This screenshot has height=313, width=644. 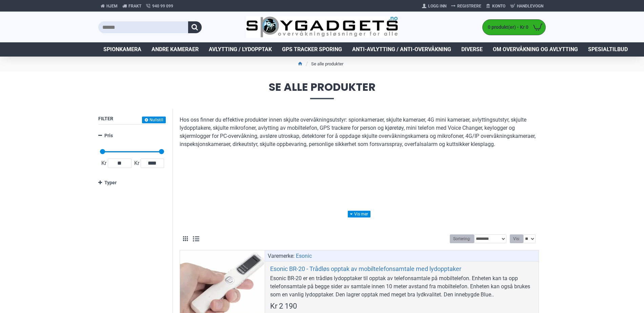 I want to click on span: Spesialtilbud, so click(x=608, y=50).